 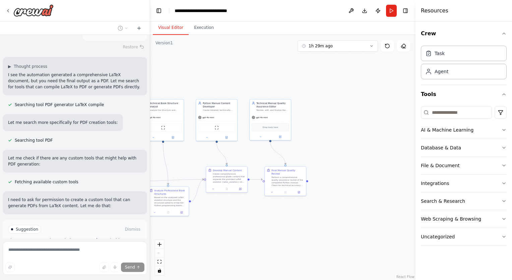 What do you see at coordinates (197, 190) in the screenshot?
I see `g: Edge from c5064c36-1ae9-4211-b8e1-96de6d094170 to e74e6bfe-58a5-4581-a5c8-ffd26d42d61b` at bounding box center [197, 190].